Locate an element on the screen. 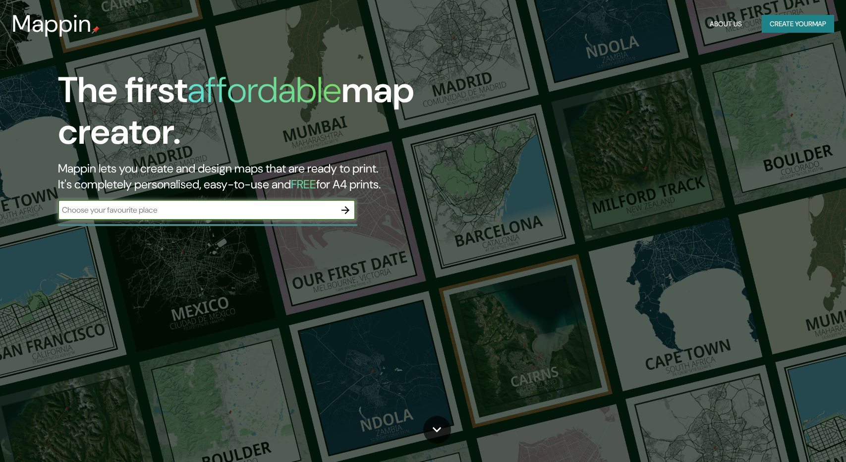 The image size is (846, 462). button: About Us is located at coordinates (726, 24).